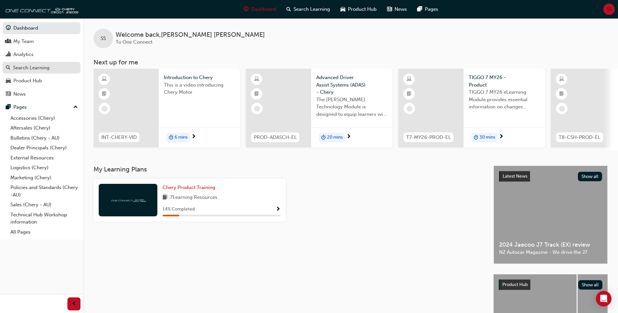 This screenshot has height=313, width=618. What do you see at coordinates (76, 107) in the screenshot?
I see `span: up-icon` at bounding box center [76, 107].